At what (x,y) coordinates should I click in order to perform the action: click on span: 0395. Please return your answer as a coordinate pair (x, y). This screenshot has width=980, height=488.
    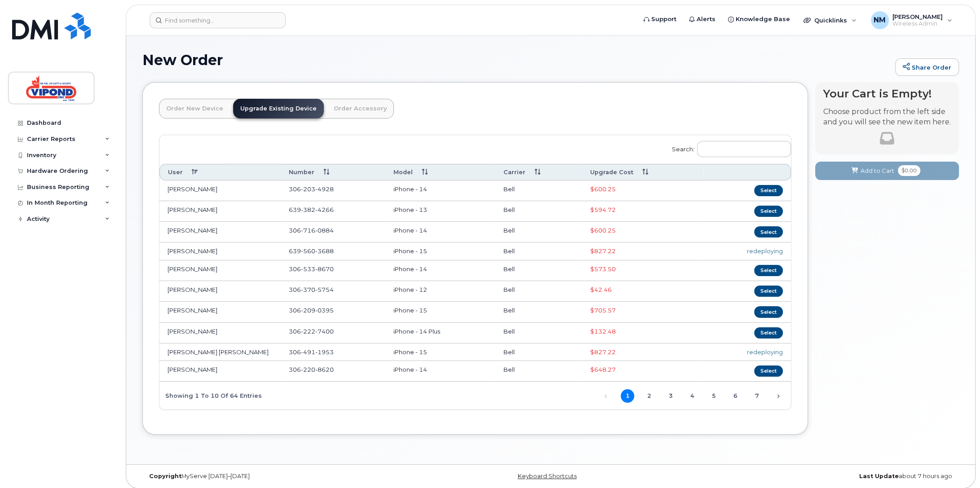
    Looking at the image, I should click on (324, 310).